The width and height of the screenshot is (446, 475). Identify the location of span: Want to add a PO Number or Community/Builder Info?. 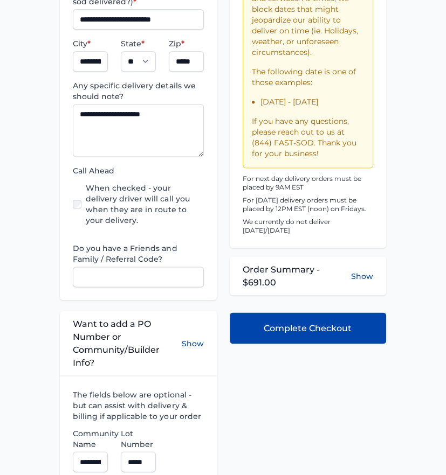
(127, 343).